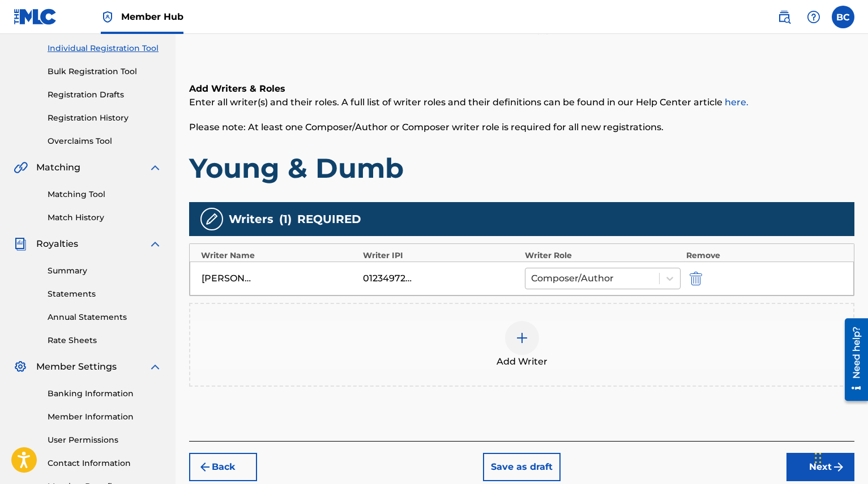  What do you see at coordinates (329, 219) in the screenshot?
I see `span: REQUIRED` at bounding box center [329, 219].